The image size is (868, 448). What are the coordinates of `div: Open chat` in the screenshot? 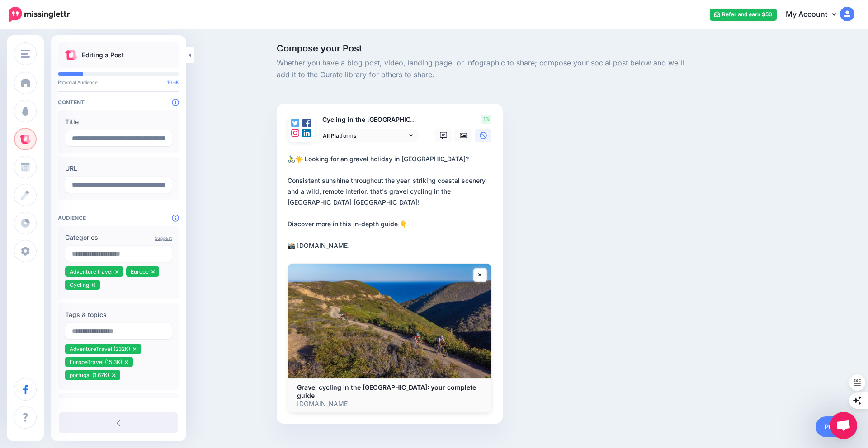 It's located at (843, 425).